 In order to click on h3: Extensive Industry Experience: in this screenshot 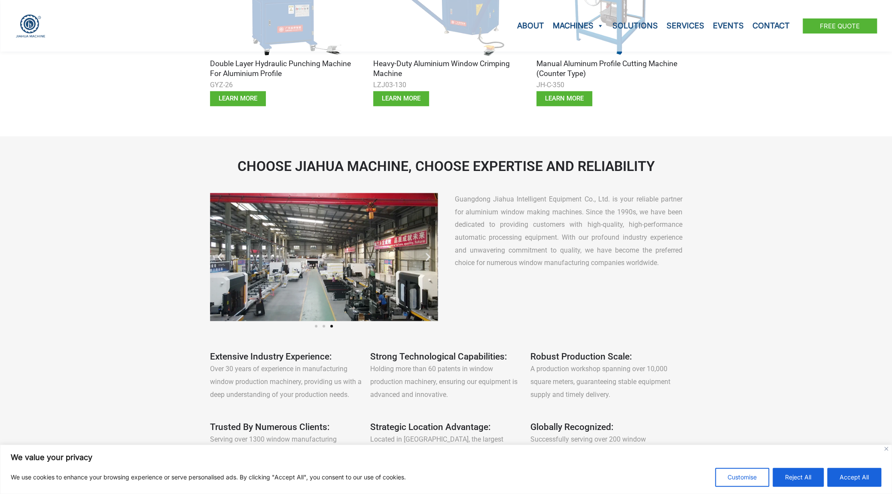, I will do `click(285, 356)`.